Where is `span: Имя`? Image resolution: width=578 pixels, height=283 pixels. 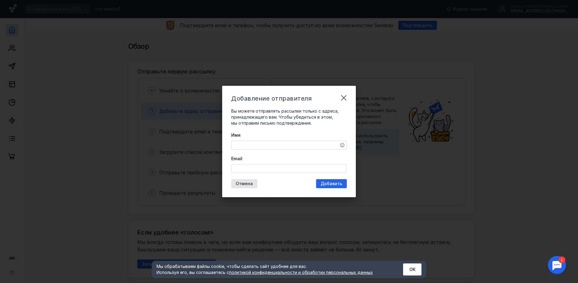 span: Имя is located at coordinates (236, 135).